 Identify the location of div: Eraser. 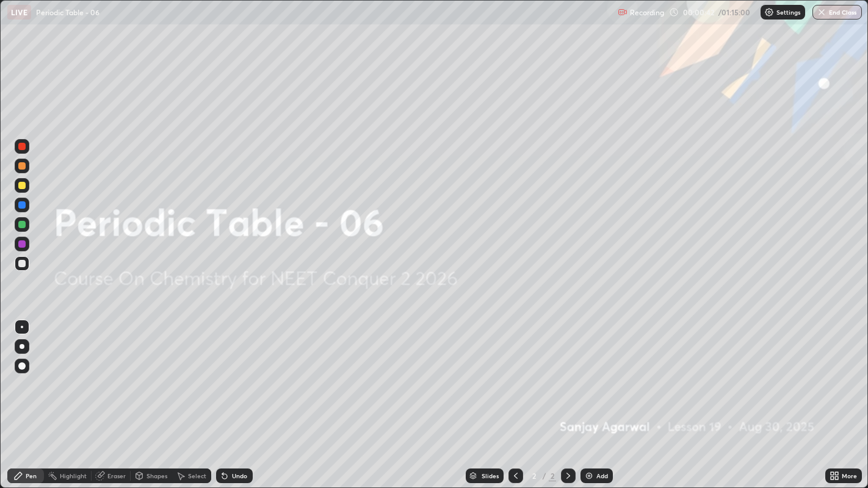
(117, 476).